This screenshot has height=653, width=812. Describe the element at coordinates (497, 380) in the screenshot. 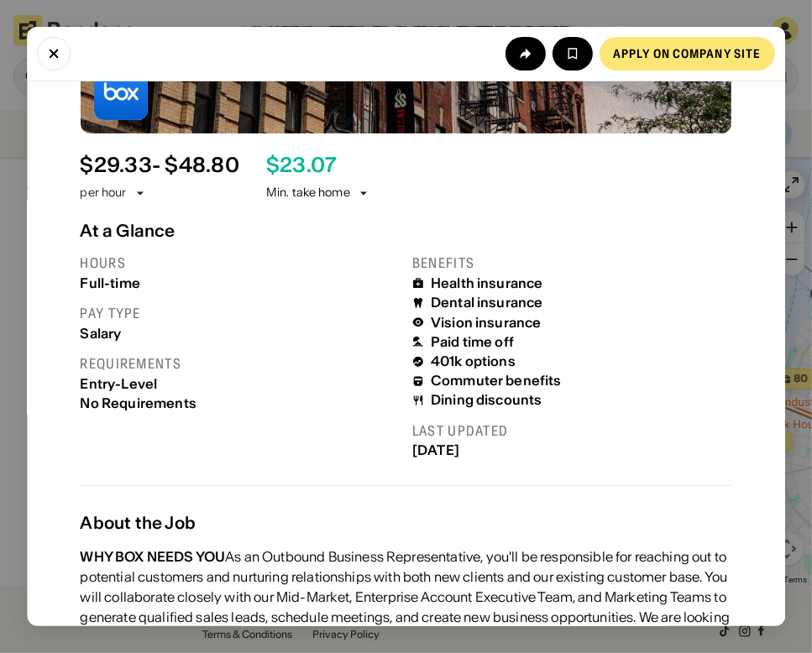

I see `div: Commuter benefits` at that location.